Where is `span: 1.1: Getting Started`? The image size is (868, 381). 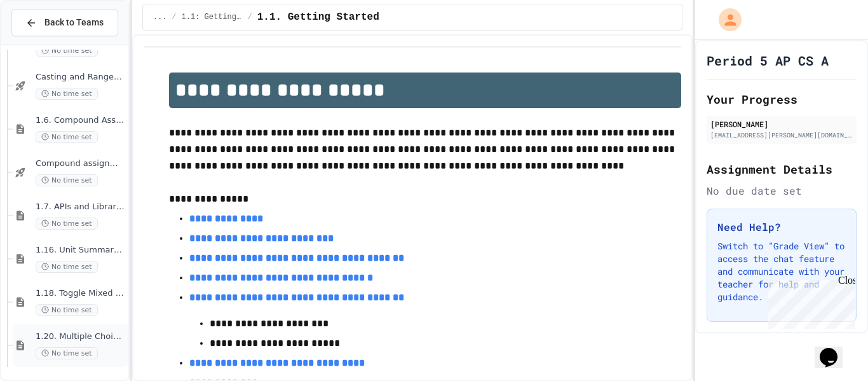
span: 1.1: Getting Started is located at coordinates (212, 17).